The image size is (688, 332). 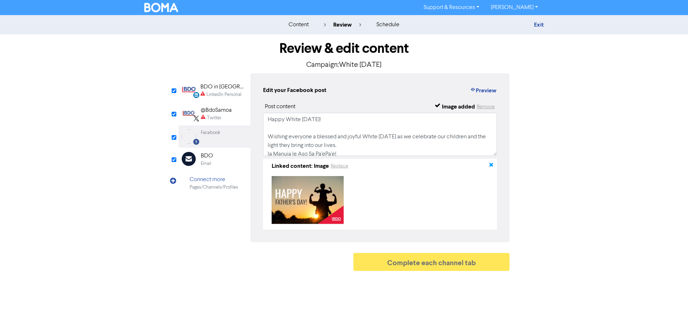 What do you see at coordinates (214, 137) in the screenshot?
I see `div: Facebook Facebook` at bounding box center [214, 137].